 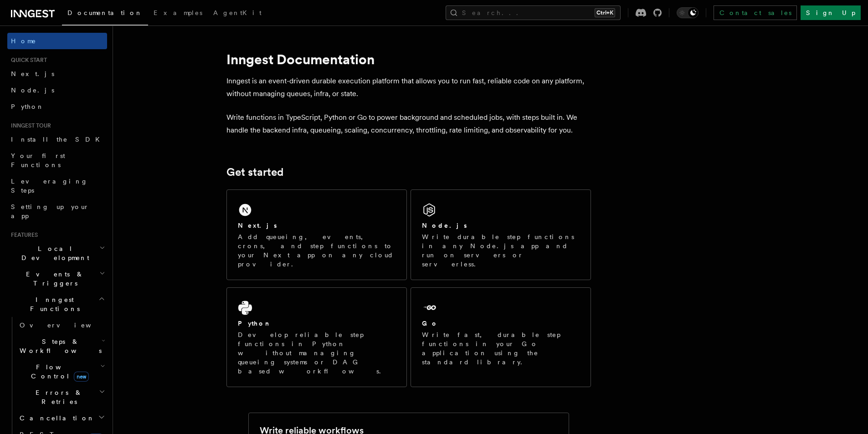 I want to click on a: AgentKit, so click(x=238, y=14).